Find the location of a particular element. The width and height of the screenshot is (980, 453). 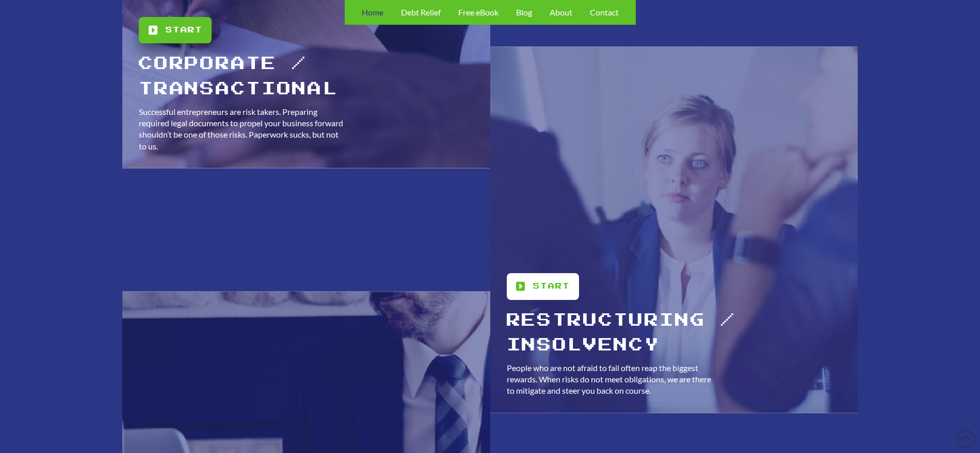

h1: RESTRUCTURING / INSOLVENCY is located at coordinates (674, 333).